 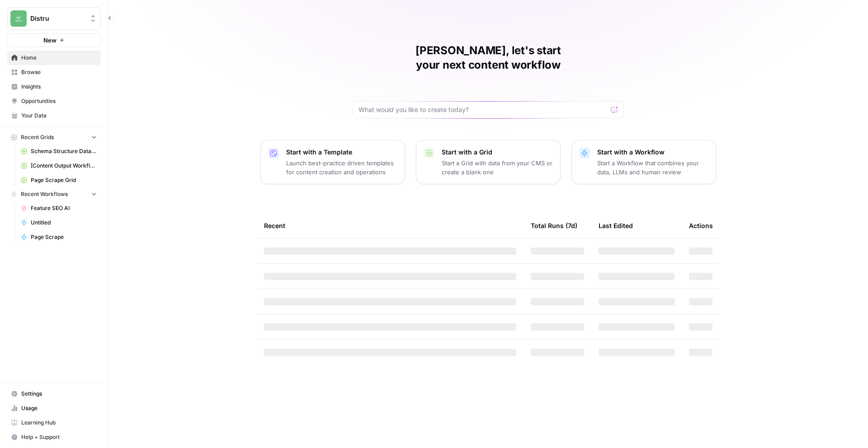 What do you see at coordinates (58, 394) in the screenshot?
I see `span: Settings` at bounding box center [58, 394].